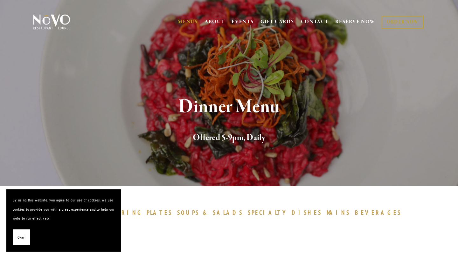 Image resolution: width=458 pixels, height=258 pixels. I want to click on span: SALADS, so click(228, 213).